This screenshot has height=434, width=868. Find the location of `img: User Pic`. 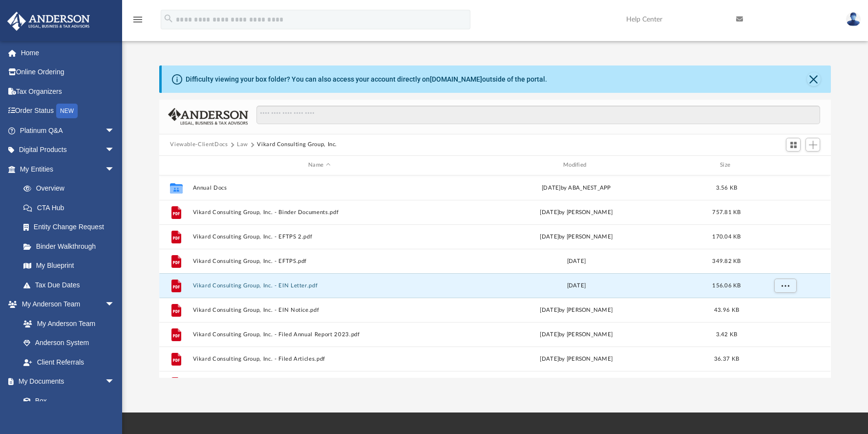

img: User Pic is located at coordinates (854, 20).